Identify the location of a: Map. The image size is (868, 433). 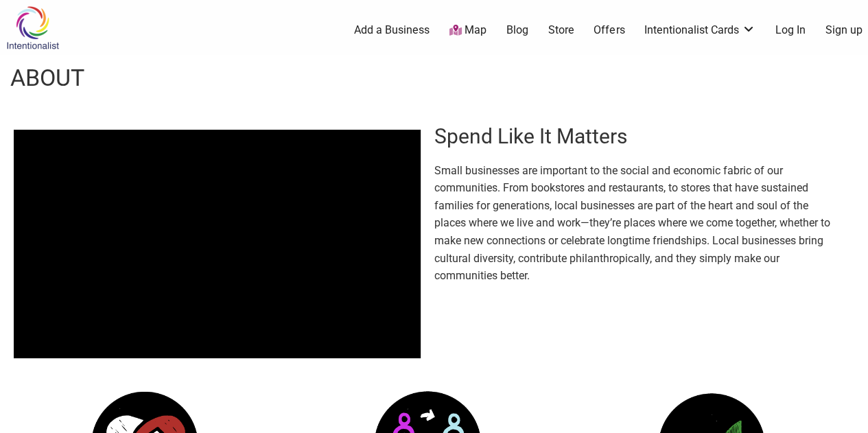
(468, 30).